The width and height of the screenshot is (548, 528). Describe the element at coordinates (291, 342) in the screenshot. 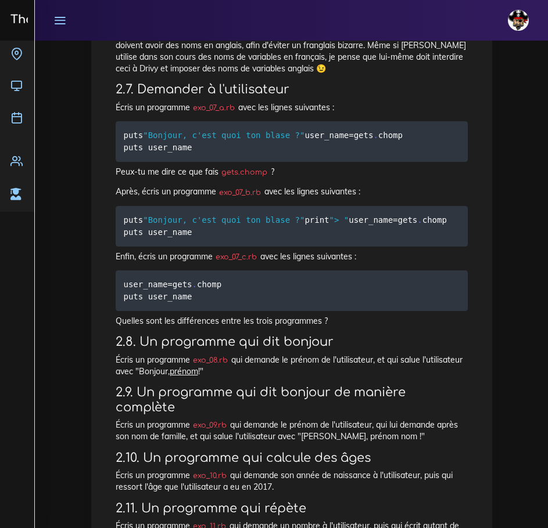

I see `h3: 2.8. Un programme qui dit bonjour` at that location.